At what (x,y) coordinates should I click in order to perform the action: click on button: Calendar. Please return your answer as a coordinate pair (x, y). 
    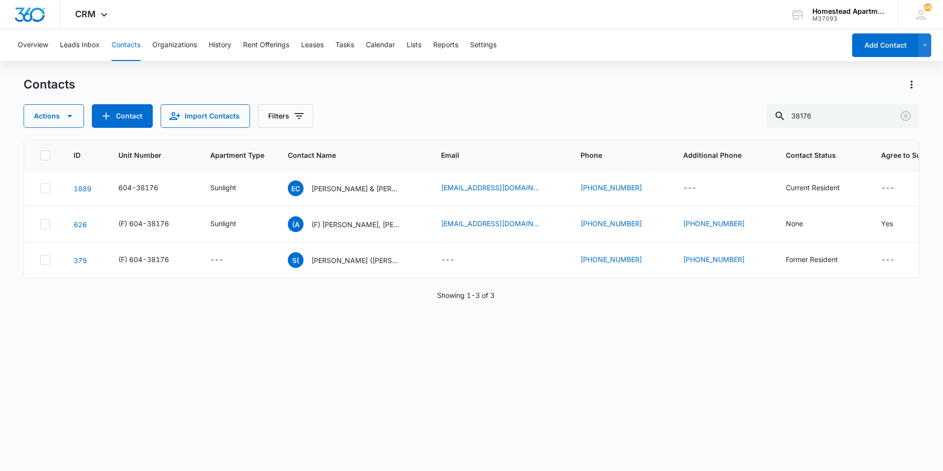
    Looking at the image, I should click on (380, 45).